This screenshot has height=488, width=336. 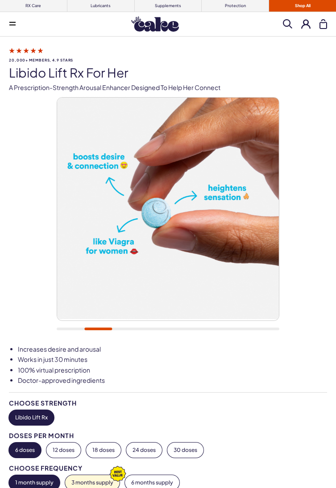 I want to click on button: 24 doses, so click(x=144, y=450).